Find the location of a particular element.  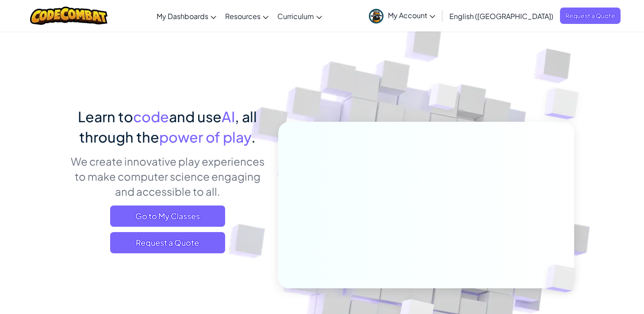

a: My Dashboards is located at coordinates (186, 16).